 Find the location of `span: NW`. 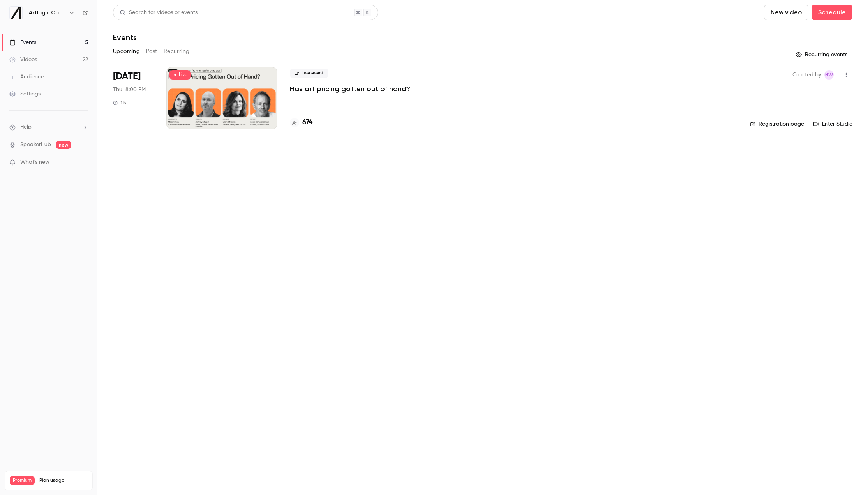

span: NW is located at coordinates (829, 75).